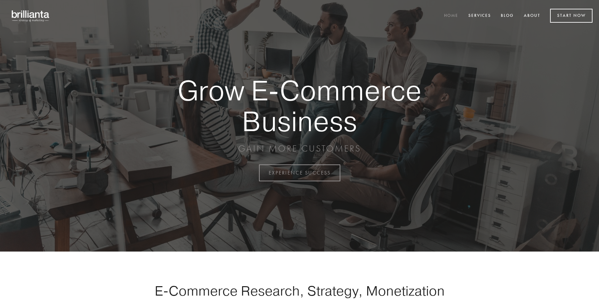 This screenshot has width=599, height=304. I want to click on strong: Grow E-Commerce Business, so click(299, 106).